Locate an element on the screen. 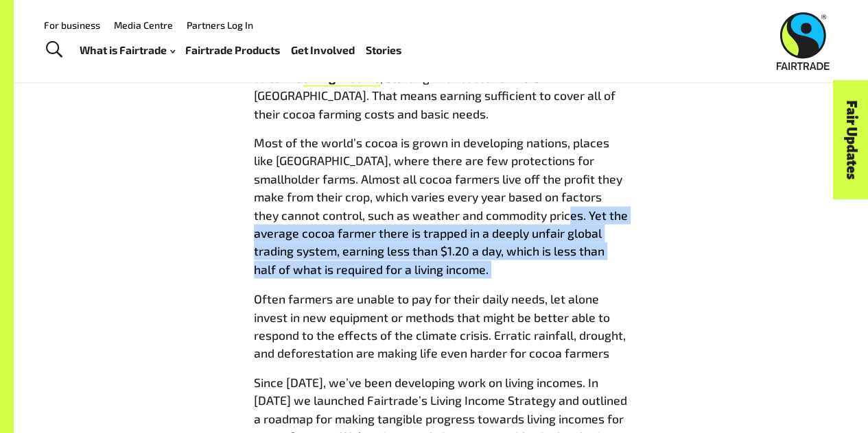 Image resolution: width=868 pixels, height=433 pixels. a: Media Centre is located at coordinates (143, 24).